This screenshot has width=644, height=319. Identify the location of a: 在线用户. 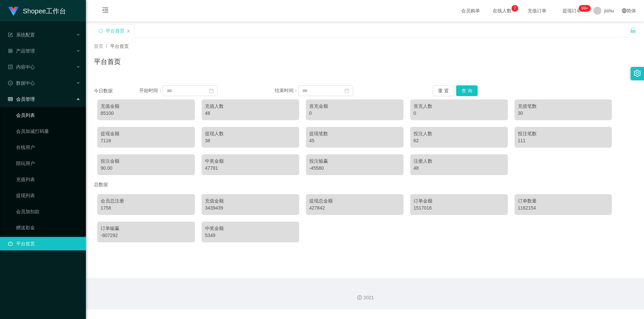
(48, 148).